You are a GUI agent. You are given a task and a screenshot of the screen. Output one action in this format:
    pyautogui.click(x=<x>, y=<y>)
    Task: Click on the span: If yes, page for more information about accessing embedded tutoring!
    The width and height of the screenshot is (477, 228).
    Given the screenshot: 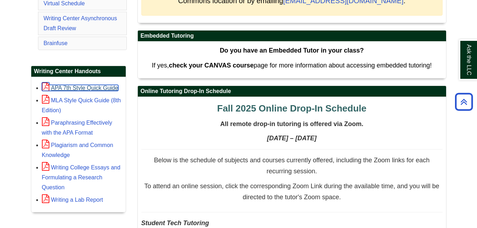 What is the action you would take?
    pyautogui.click(x=291, y=65)
    